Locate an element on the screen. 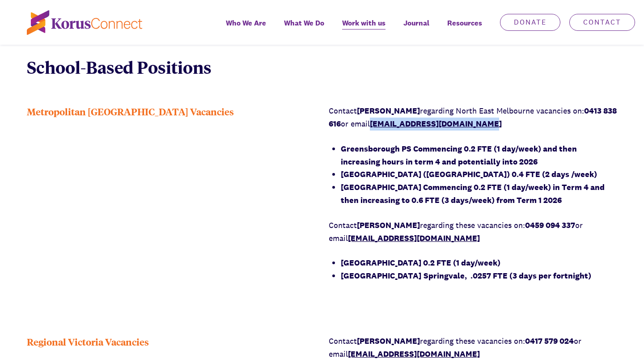 The height and width of the screenshot is (363, 644). a: Journal is located at coordinates (416, 28).